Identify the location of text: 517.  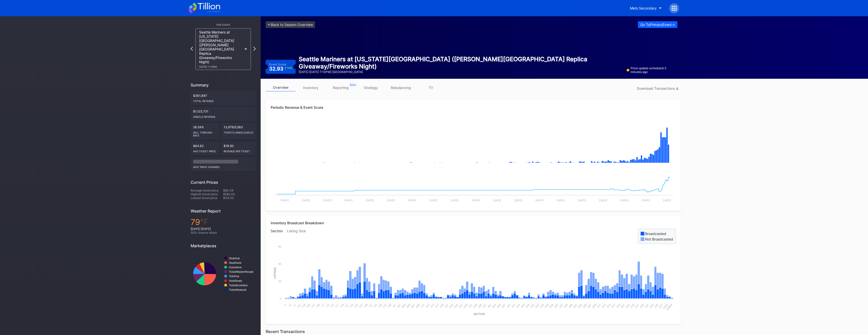
(614, 305).